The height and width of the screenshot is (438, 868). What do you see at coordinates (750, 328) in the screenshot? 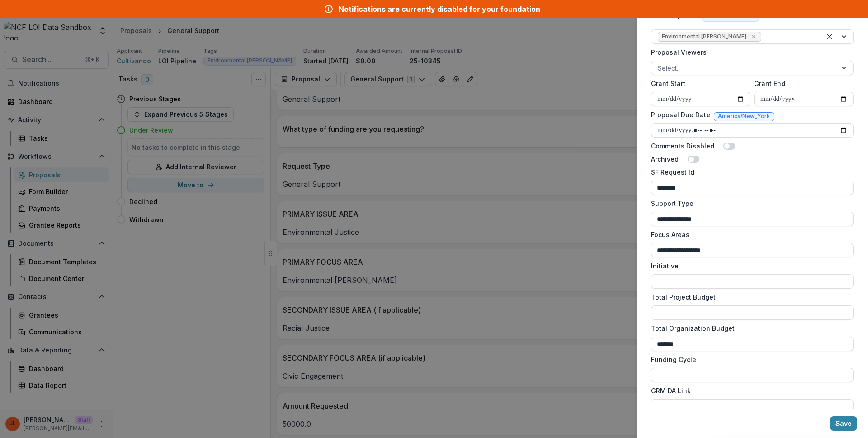
I see `label: Total Organization Budget` at bounding box center [750, 328].